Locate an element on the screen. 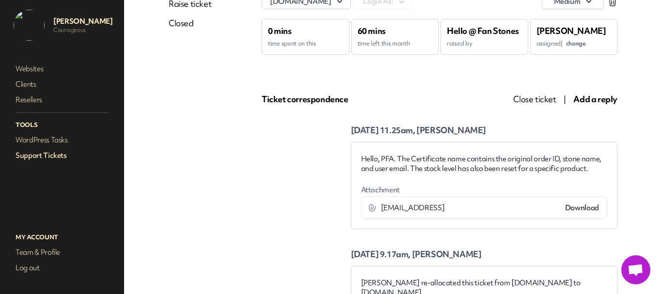 Image resolution: width=662 pixels, height=294 pixels. p: Courageous is located at coordinates (83, 30).